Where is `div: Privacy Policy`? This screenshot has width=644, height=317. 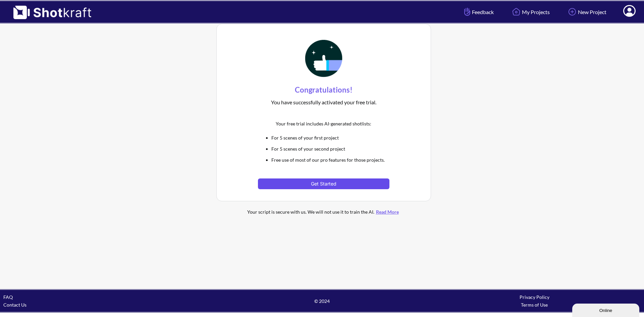 div: Privacy Policy is located at coordinates (534, 297).